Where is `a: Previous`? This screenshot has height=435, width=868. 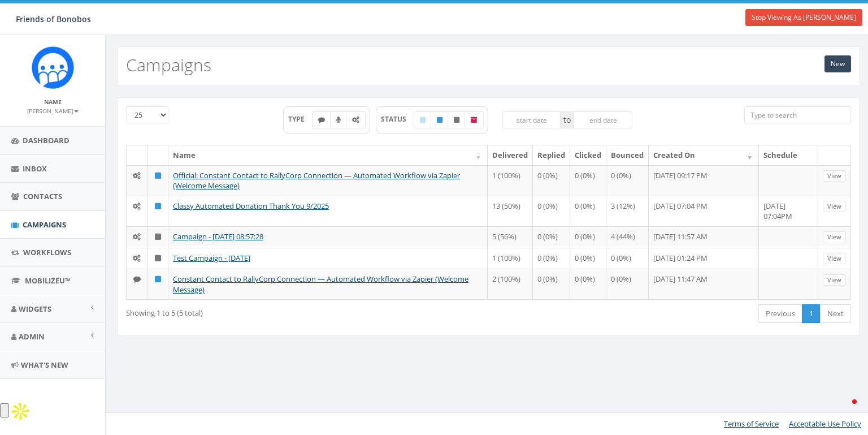
a: Previous is located at coordinates (780, 313).